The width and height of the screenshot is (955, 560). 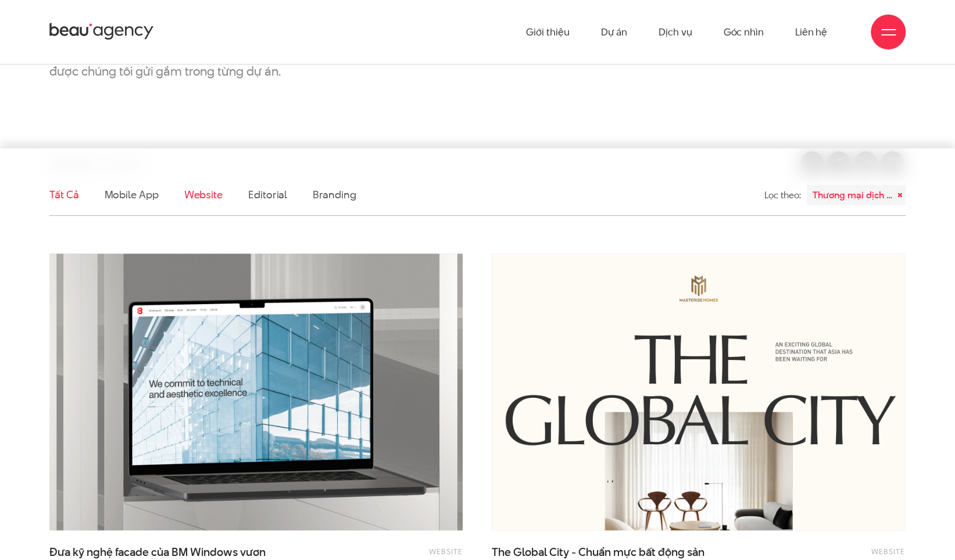 I want to click on img: website bất động sản The Global City - Chuẩn mực bất động sản toàn cầu, so click(x=698, y=392).